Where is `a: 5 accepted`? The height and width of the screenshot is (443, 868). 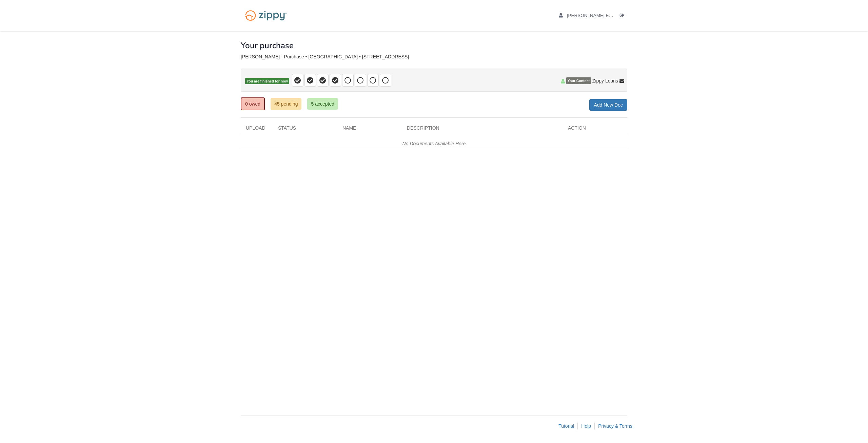 a: 5 accepted is located at coordinates (323, 104).